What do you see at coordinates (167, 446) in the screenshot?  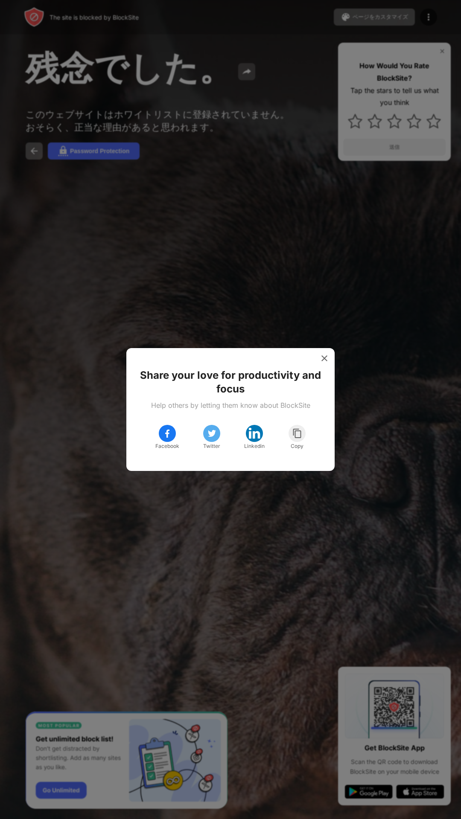 I see `div: Facebook` at bounding box center [167, 446].